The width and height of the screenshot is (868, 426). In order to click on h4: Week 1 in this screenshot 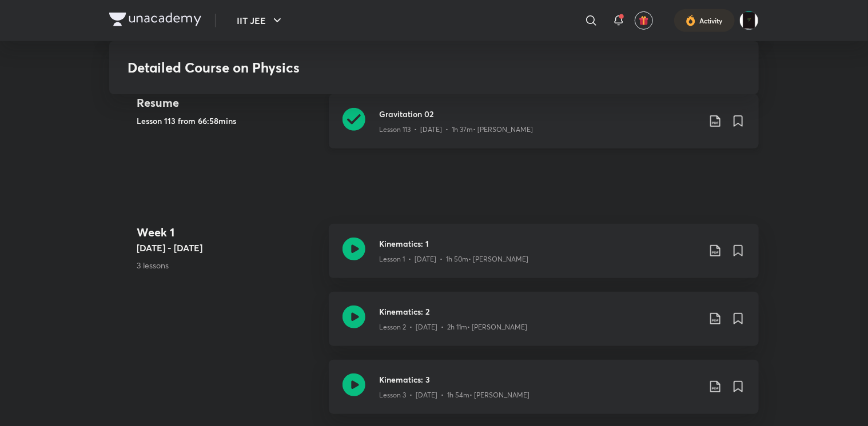, I will do `click(228, 233)`.